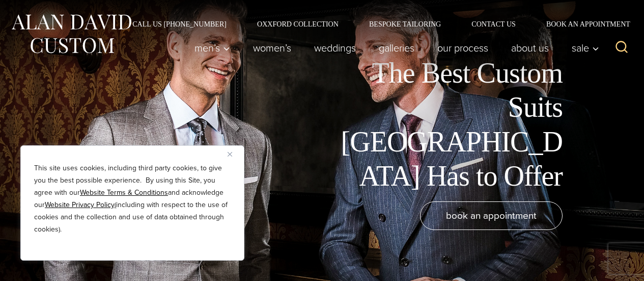 The width and height of the screenshot is (644, 281). Describe the element at coordinates (463, 48) in the screenshot. I see `a: Our Process` at that location.